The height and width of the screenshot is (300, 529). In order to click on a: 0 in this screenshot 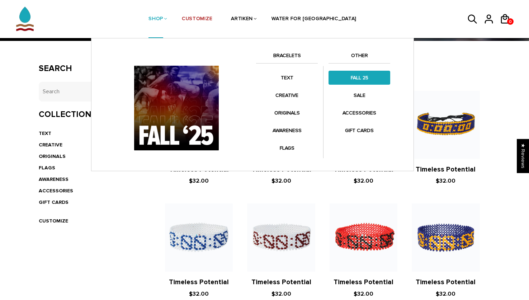, I will do `click(511, 22)`.